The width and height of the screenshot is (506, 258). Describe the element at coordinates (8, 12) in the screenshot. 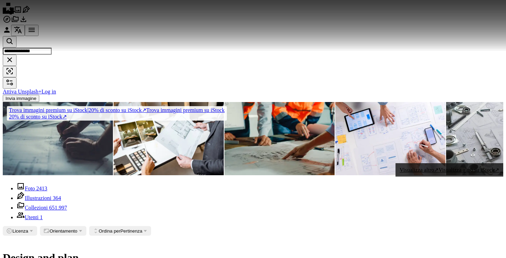

I see `a: Home — Unsplash` at that location.